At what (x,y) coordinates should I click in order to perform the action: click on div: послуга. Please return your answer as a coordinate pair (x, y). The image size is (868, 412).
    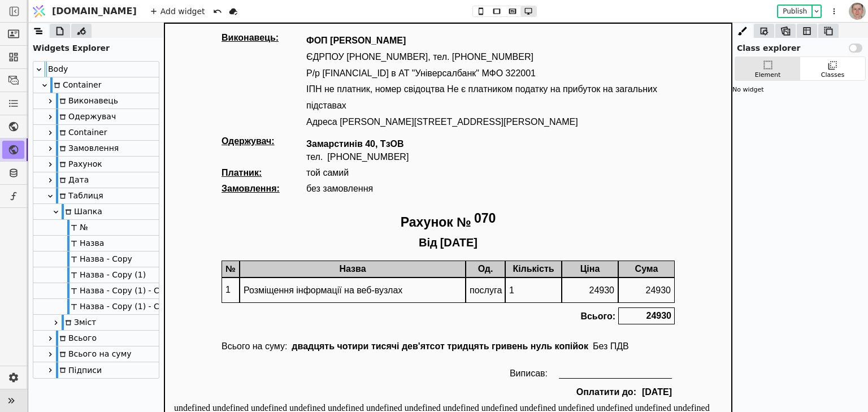
    Looking at the image, I should click on (322, 267).